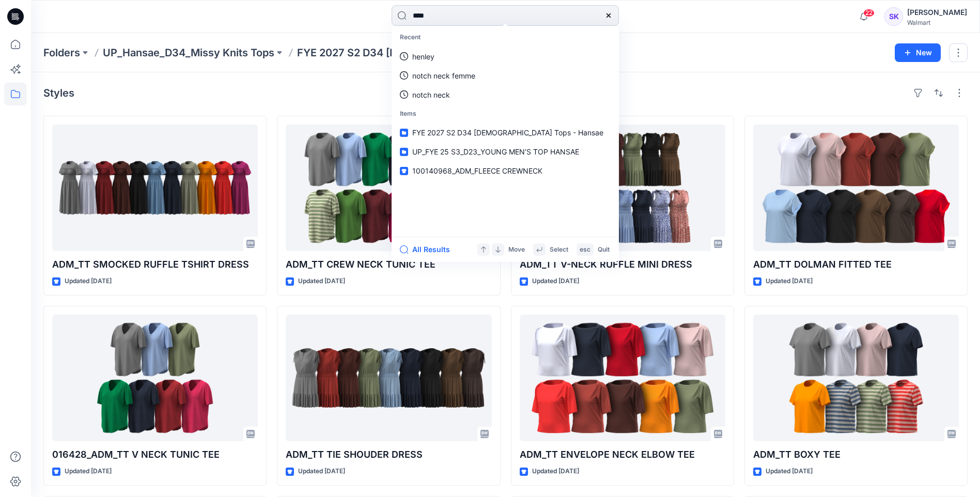 Image resolution: width=980 pixels, height=497 pixels. Describe the element at coordinates (388, 187) in the screenshot. I see `a: ADM_TT CREW NECK TUNIC TEE` at that location.